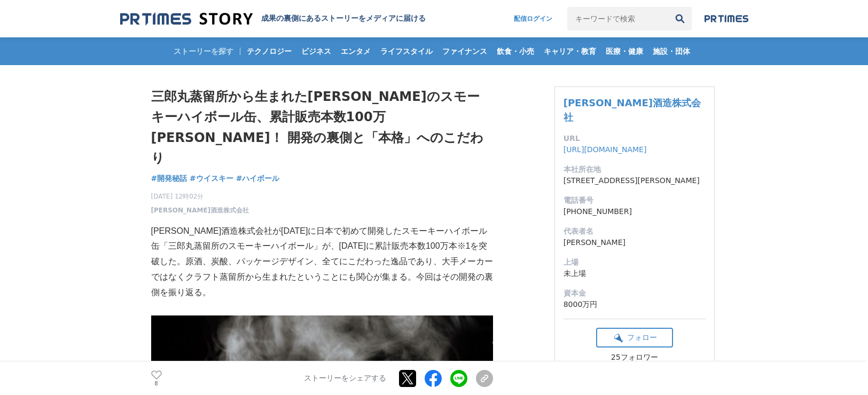 The width and height of the screenshot is (868, 395). I want to click on span: 飲食・小売, so click(515, 51).